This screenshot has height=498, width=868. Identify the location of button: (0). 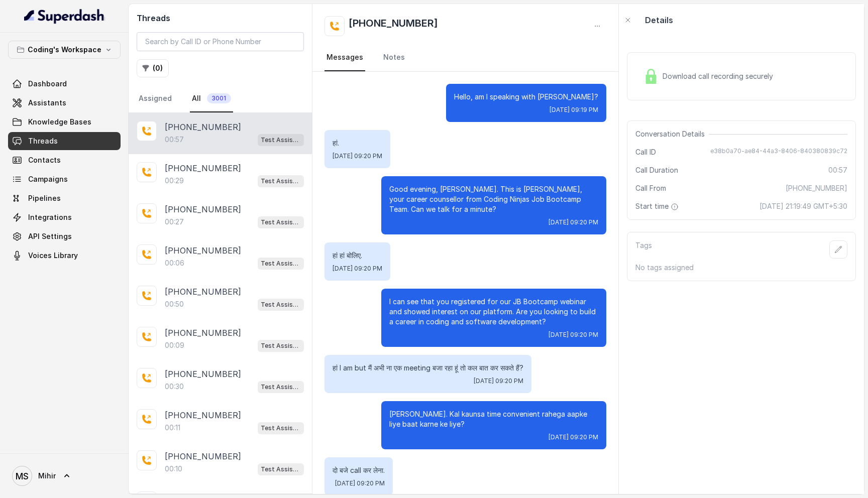
(153, 68).